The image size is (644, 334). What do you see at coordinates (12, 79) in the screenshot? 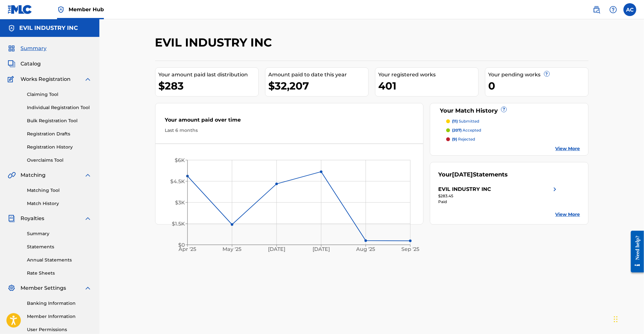
I see `img: Works Registration` at bounding box center [12, 79].